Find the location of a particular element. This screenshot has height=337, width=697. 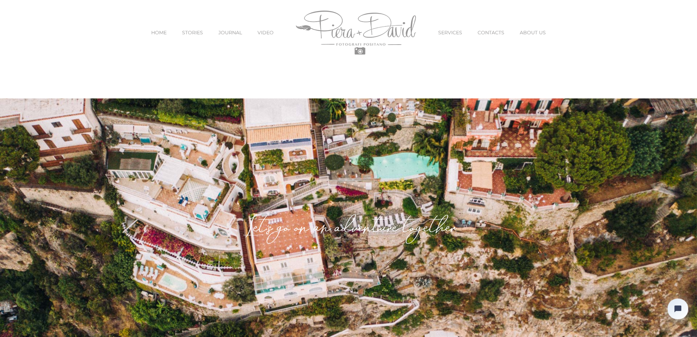

span: ABOUT US is located at coordinates (533, 33).